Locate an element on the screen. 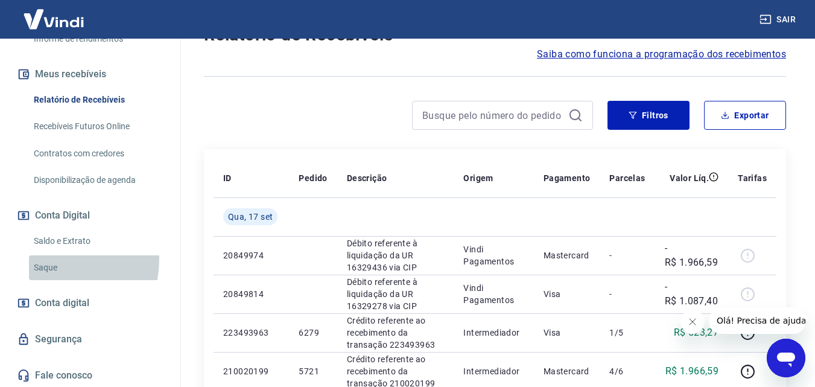 This screenshot has height=387, width=815. p: Valor Líq. is located at coordinates (689, 178).